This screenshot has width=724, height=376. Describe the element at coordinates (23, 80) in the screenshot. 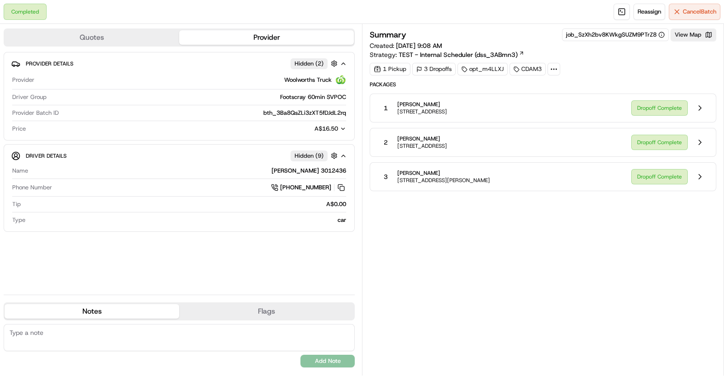

I see `span: Provider` at that location.